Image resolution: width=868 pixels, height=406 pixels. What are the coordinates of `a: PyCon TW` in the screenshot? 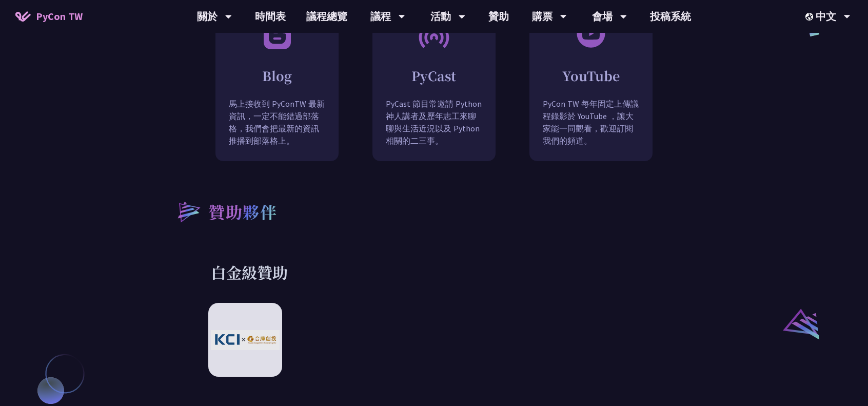 It's located at (49, 17).